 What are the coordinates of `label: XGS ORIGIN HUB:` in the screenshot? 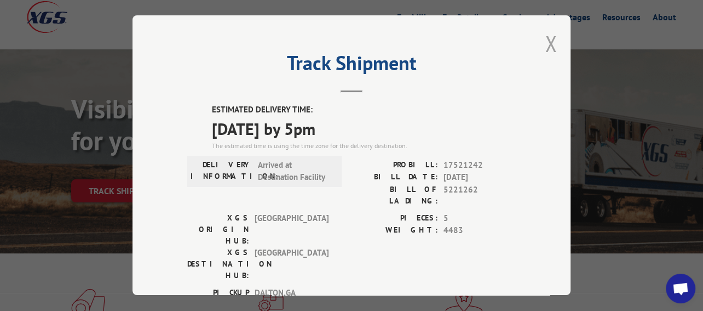 It's located at (218, 229).